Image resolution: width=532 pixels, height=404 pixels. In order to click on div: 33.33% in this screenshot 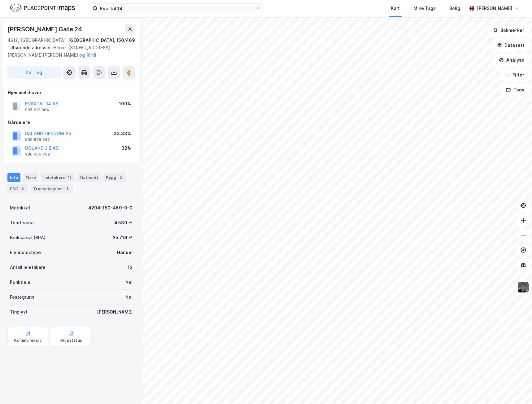, I will do `click(122, 134)`.